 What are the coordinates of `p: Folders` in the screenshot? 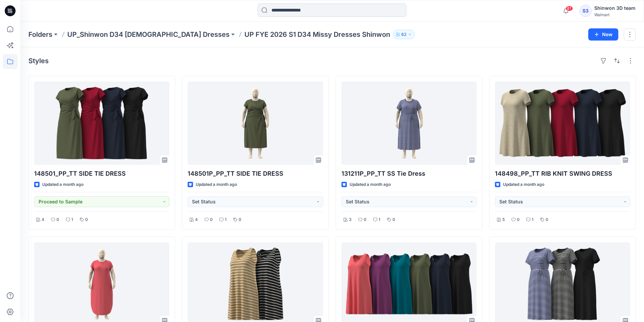 It's located at (40, 34).